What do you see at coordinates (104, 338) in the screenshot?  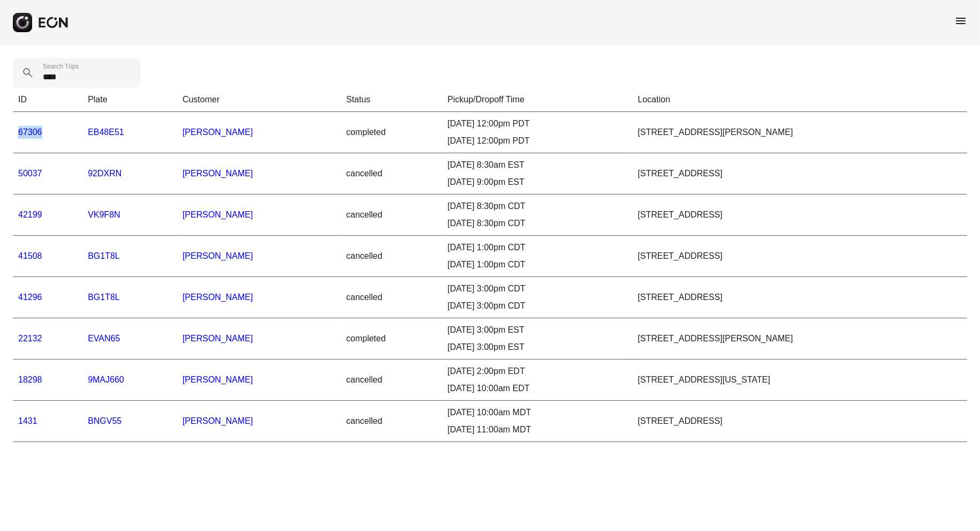 I see `a: EVAN65` at bounding box center [104, 338].